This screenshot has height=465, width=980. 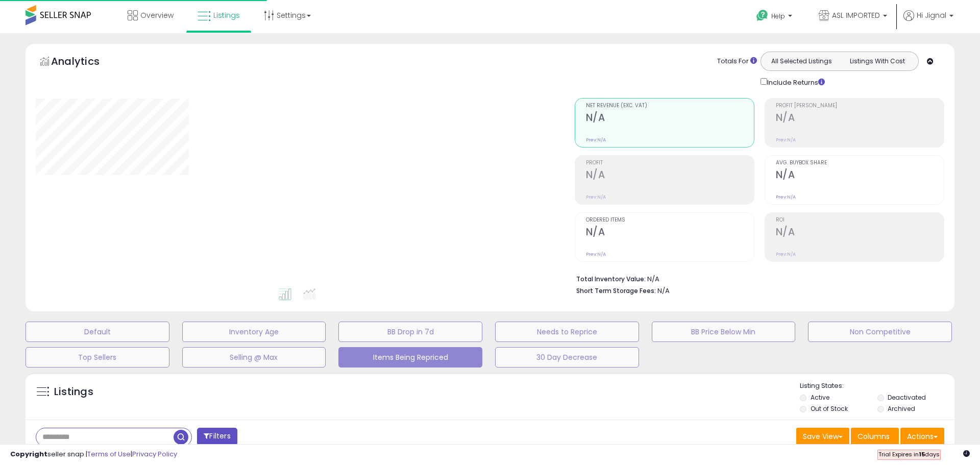 I want to click on div: Include Returns, so click(x=795, y=81).